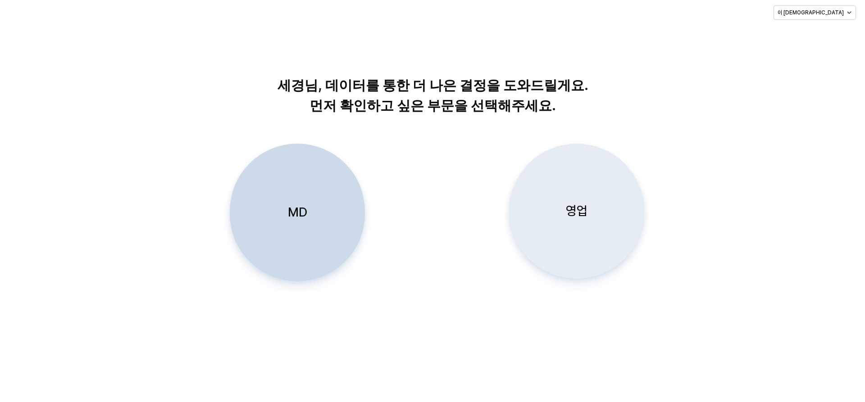 The height and width of the screenshot is (402, 865). What do you see at coordinates (576, 211) in the screenshot?
I see `button: 영업` at bounding box center [576, 211].